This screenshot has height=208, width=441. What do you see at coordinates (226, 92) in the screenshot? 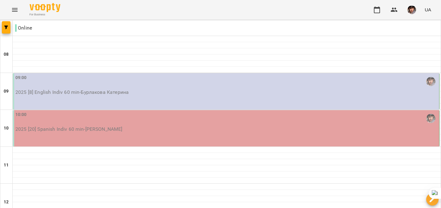
I see `p: 2025 [8] English Indiv 60 min - Бурлакова Катерина` at bounding box center [226, 92].